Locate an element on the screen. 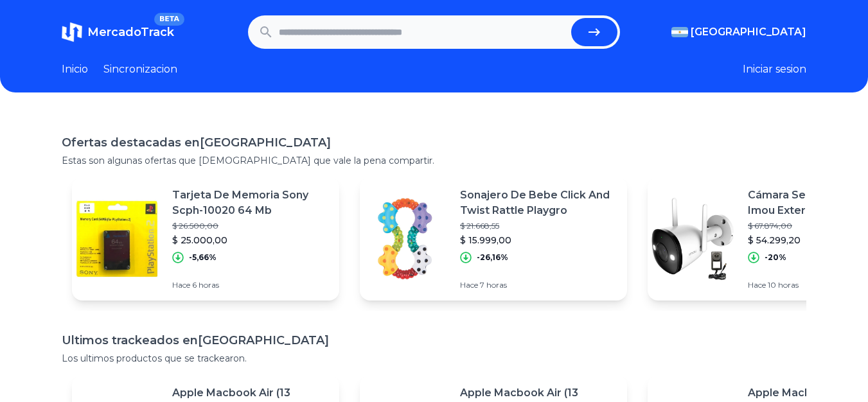  p: $ 25.000,00 is located at coordinates (250, 240).